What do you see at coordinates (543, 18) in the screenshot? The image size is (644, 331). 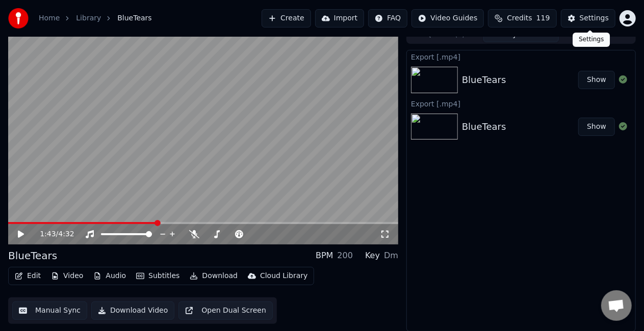 I see `span: 119` at bounding box center [543, 18].